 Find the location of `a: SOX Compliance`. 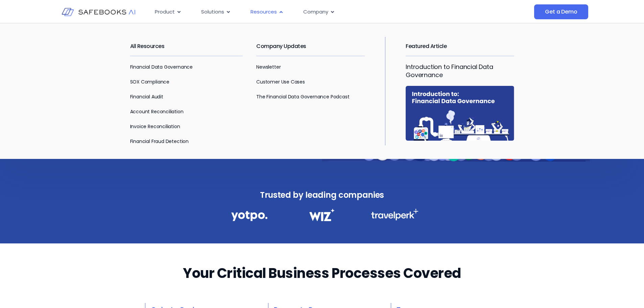

a: SOX Compliance is located at coordinates (150, 82).